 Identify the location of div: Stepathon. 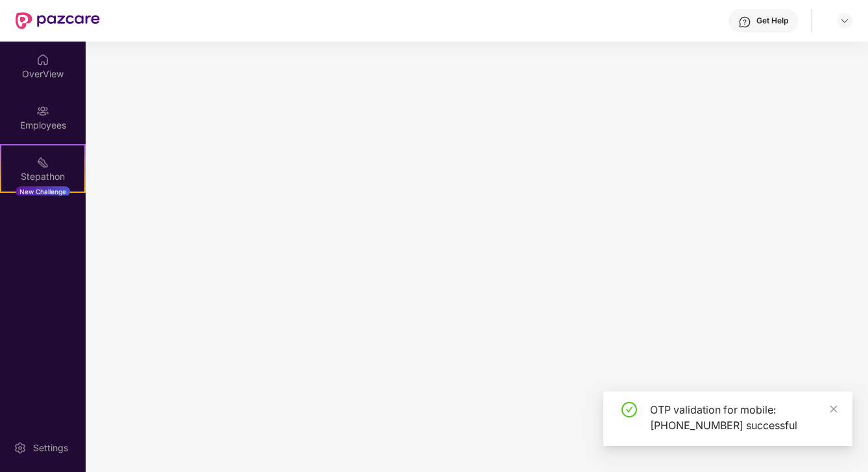
(43, 177).